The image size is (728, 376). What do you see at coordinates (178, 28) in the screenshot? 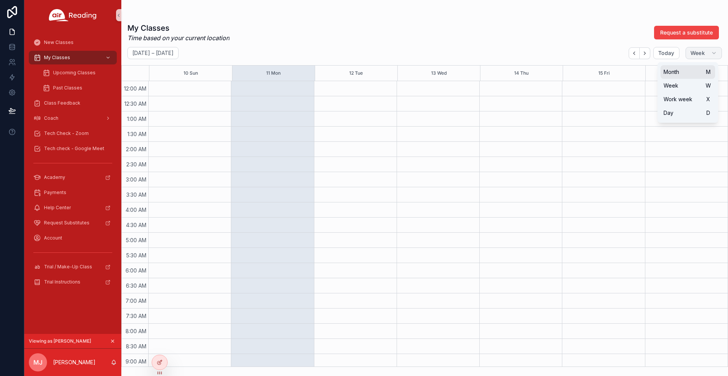
I see `h1: My Classes` at bounding box center [178, 28].